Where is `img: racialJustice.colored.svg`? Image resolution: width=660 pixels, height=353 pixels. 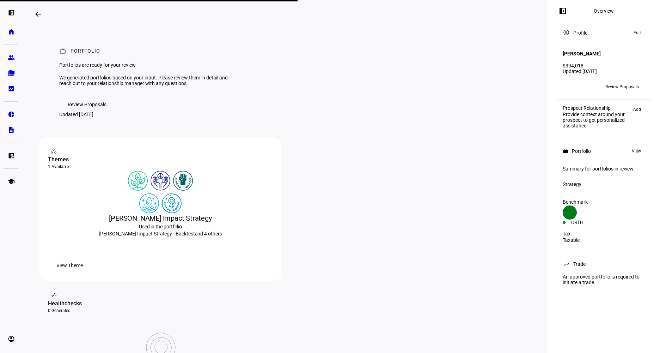
img: racialJustice.colored.svg is located at coordinates (183, 181).